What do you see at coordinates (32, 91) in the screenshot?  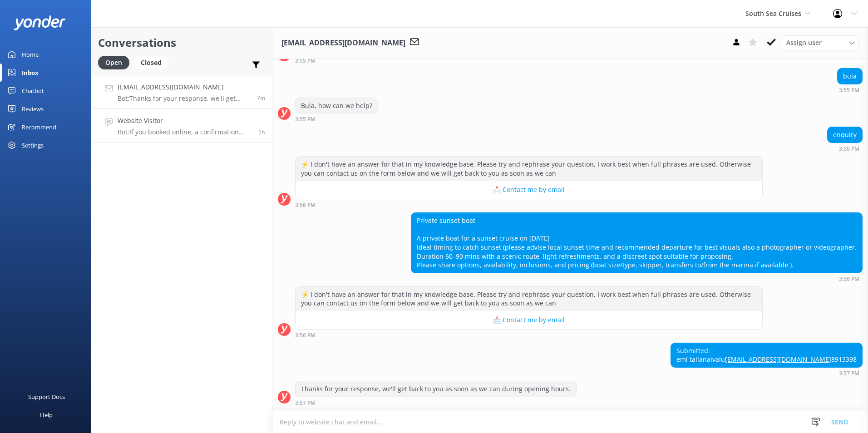 I see `div: Chatbot` at bounding box center [32, 91].